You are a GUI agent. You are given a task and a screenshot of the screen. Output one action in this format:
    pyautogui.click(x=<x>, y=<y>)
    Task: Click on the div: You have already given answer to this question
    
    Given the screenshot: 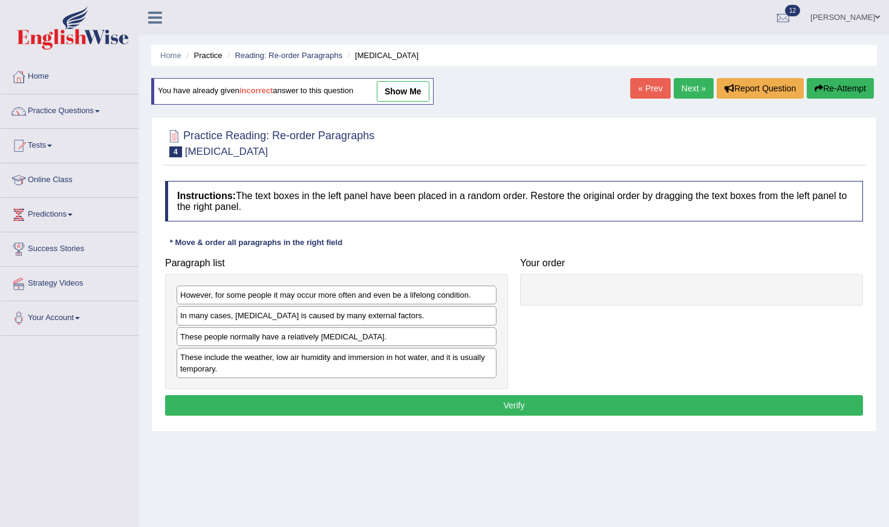 What is the action you would take?
    pyautogui.click(x=292, y=91)
    